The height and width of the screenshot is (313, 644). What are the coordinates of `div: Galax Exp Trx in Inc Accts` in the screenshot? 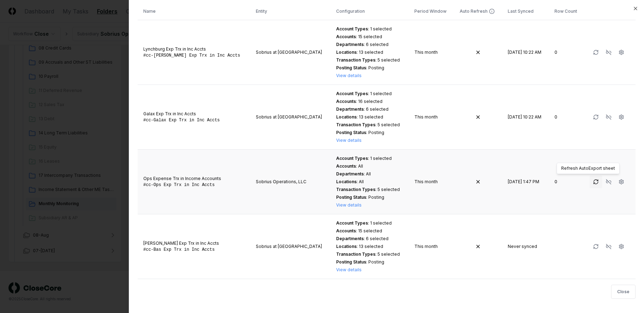 It's located at (194, 114).